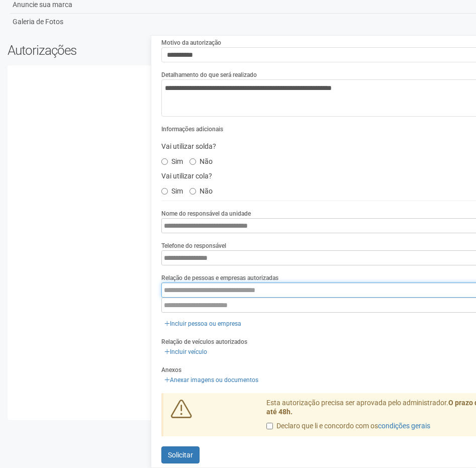 The image size is (476, 468). What do you see at coordinates (192, 129) in the screenshot?
I see `label: Informações adicionais` at bounding box center [192, 129].